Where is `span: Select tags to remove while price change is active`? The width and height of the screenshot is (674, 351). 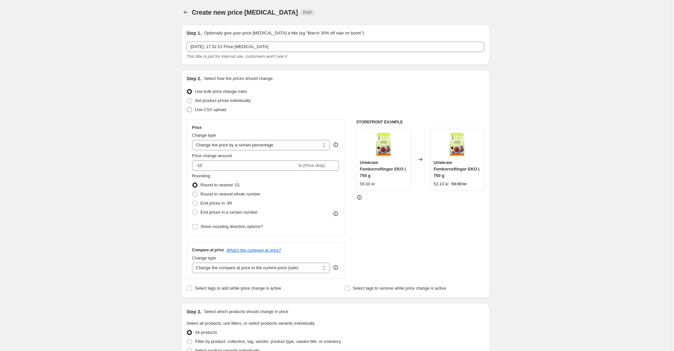 span: Select tags to remove while price change is active is located at coordinates (400, 288).